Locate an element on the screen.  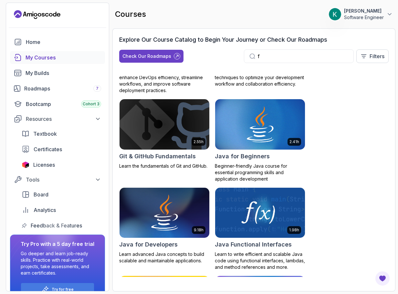
p: Master advanced Git and GitHub techniques to optimize your development workflow and collaboration... is located at coordinates (260, 78).